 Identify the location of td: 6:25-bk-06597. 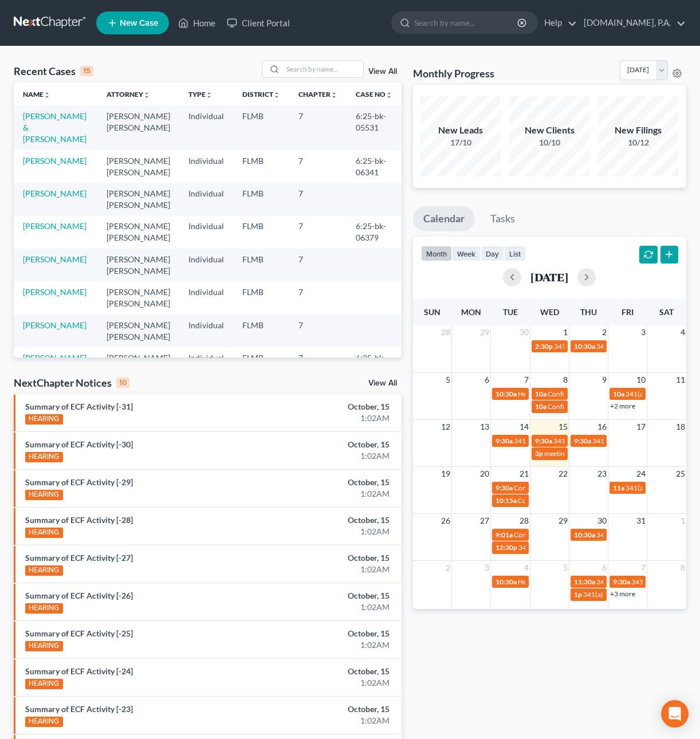
(374, 363).